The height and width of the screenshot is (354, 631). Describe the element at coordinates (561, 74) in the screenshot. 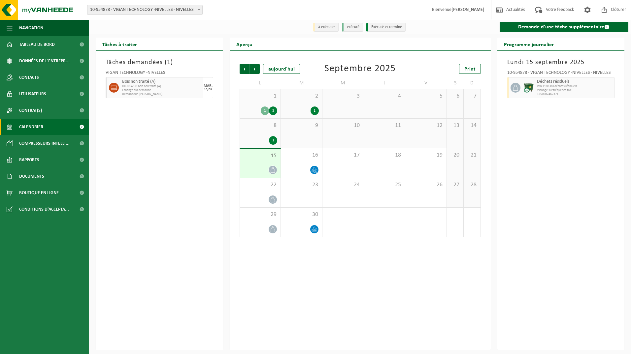

I see `div: 10-954878 - VIGAN TECHNOLOGY -NIVELLES - NIVELLES` at that location.